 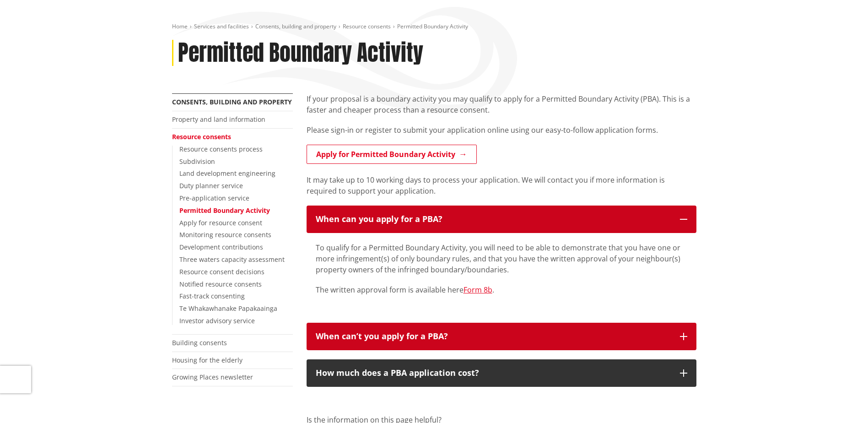 What do you see at coordinates (232, 259) in the screenshot?
I see `a: Three waters capacity assessment` at bounding box center [232, 259].